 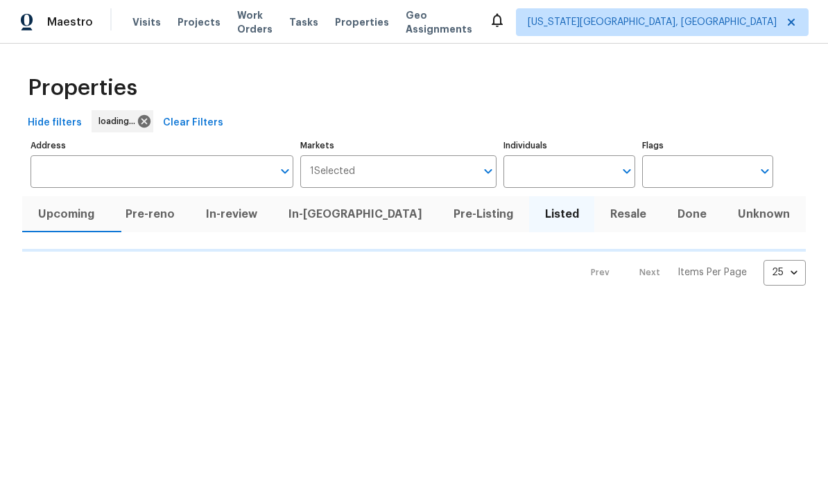 I want to click on label: Flags, so click(x=707, y=146).